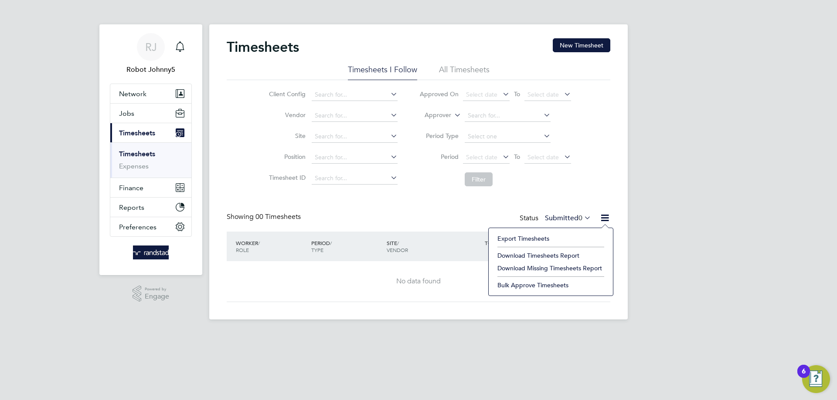 This screenshot has width=837, height=400. I want to click on span: Jobs, so click(126, 113).